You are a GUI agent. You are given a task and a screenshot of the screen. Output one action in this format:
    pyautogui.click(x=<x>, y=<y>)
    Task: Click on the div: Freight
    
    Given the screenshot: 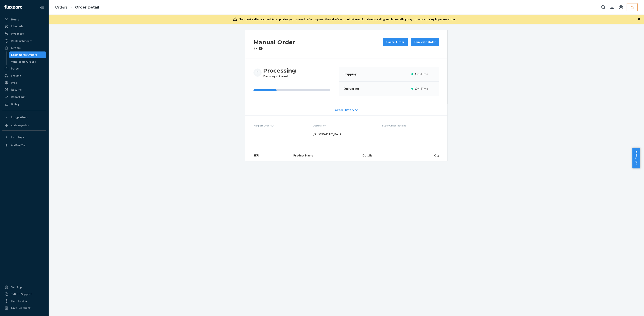 What is the action you would take?
    pyautogui.click(x=16, y=76)
    